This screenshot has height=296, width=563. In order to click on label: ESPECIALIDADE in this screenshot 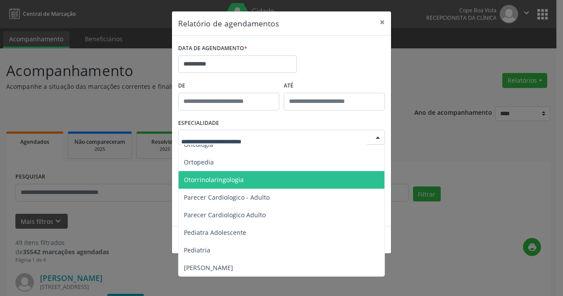, I will do `click(198, 123)`.